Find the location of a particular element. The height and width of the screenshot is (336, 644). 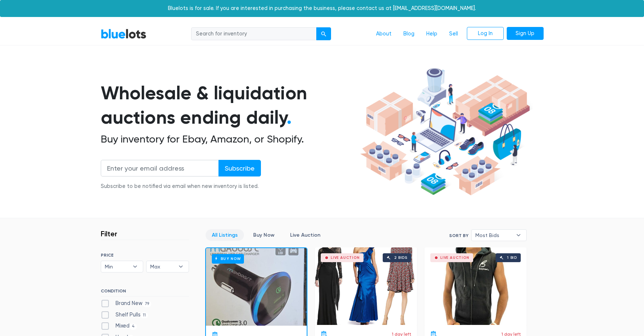

div: 1 bid is located at coordinates (512, 258).